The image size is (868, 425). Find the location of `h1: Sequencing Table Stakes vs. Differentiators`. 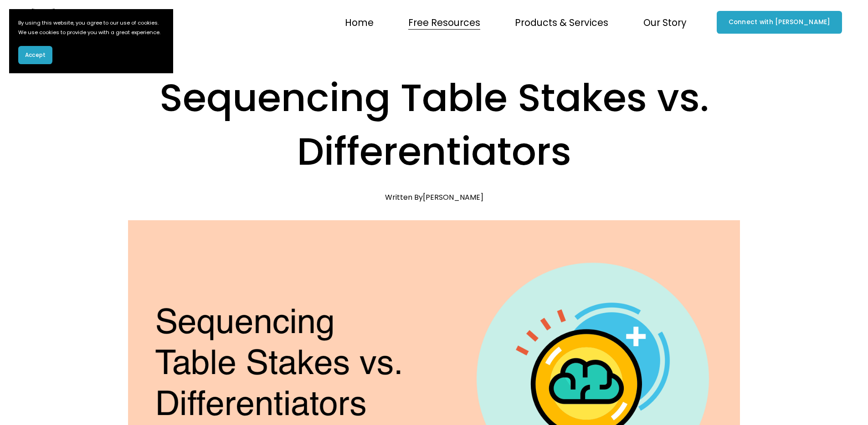

h1: Sequencing Table Stakes vs. Differentiators is located at coordinates (434, 124).